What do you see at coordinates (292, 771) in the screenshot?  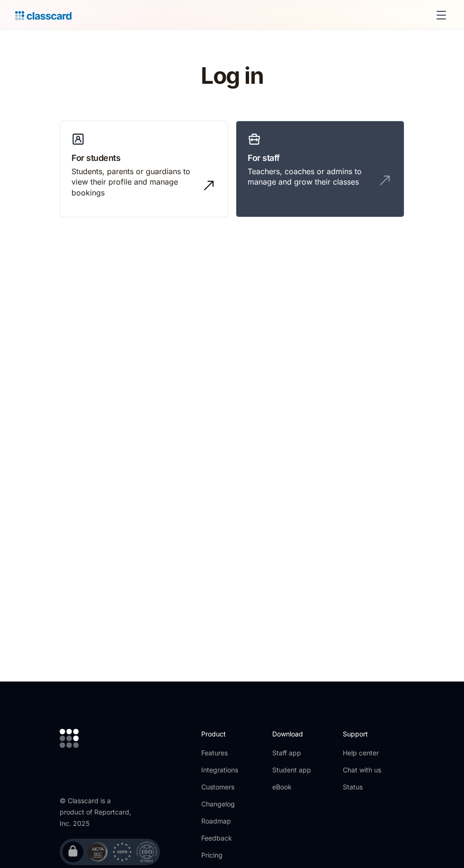 I see `a: Student app` at bounding box center [292, 771].